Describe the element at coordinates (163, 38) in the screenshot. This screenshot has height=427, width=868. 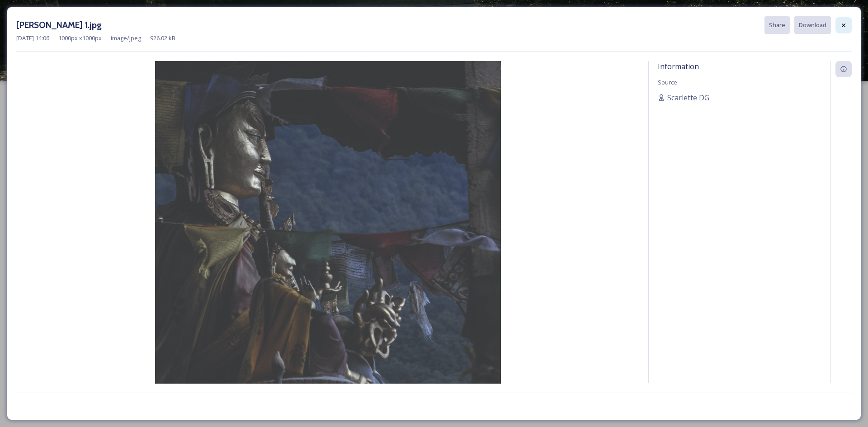
I see `span: 926.02 kB` at that location.